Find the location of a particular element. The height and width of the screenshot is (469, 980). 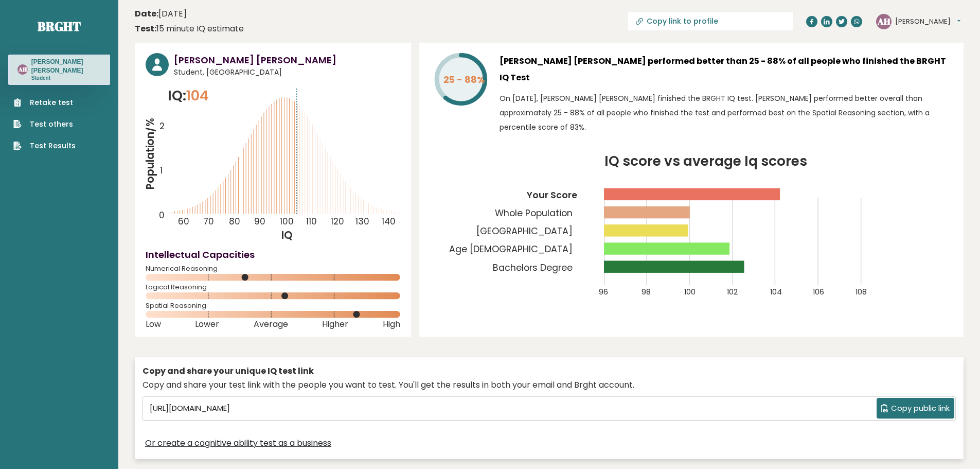

tspan: 96 is located at coordinates (603, 292).